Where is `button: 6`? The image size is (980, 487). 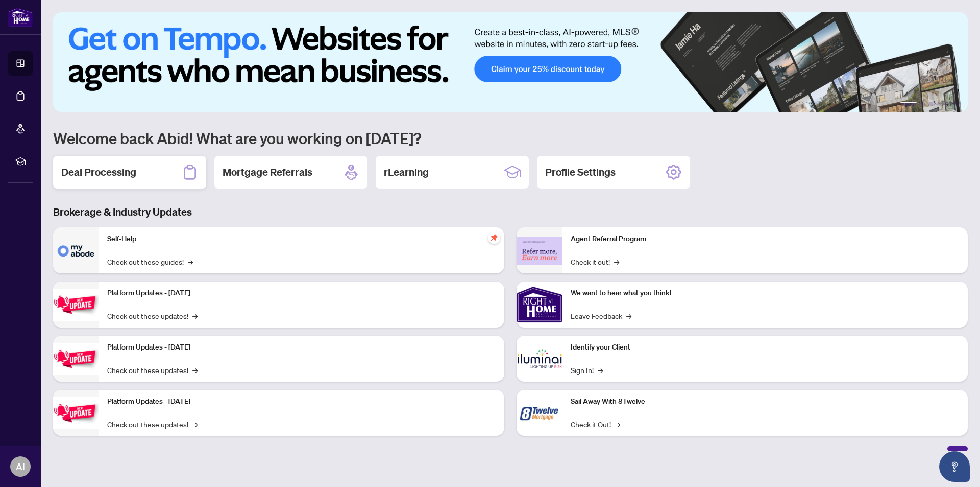
button: 6 is located at coordinates (955, 104).